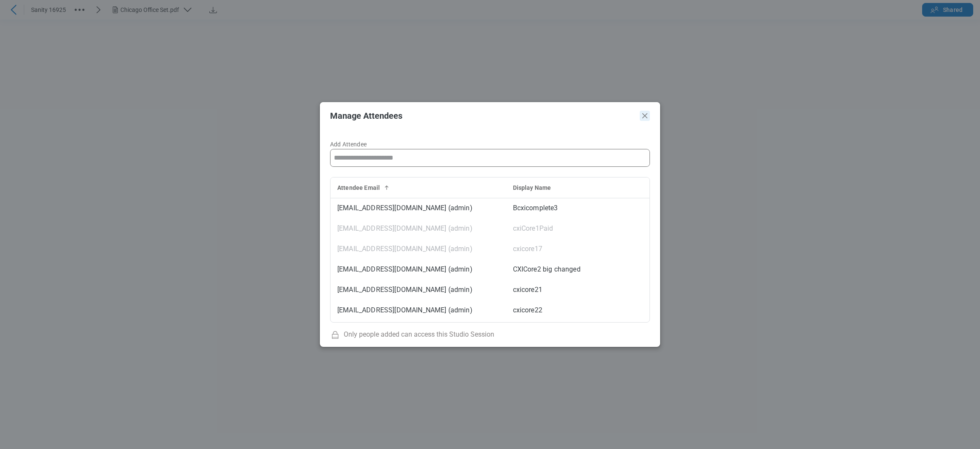 The image size is (980, 449). What do you see at coordinates (562, 269) in the screenshot?
I see `td: CXICore2 big changed` at bounding box center [562, 269].